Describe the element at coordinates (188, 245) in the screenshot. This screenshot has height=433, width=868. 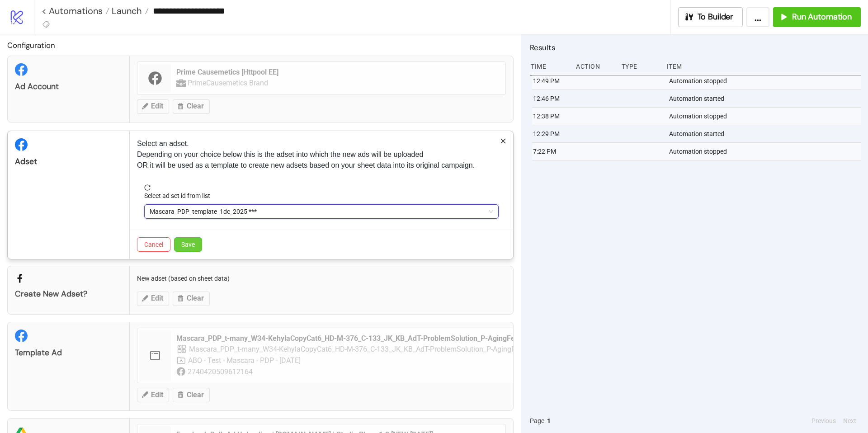
I see `span: Save` at that location.